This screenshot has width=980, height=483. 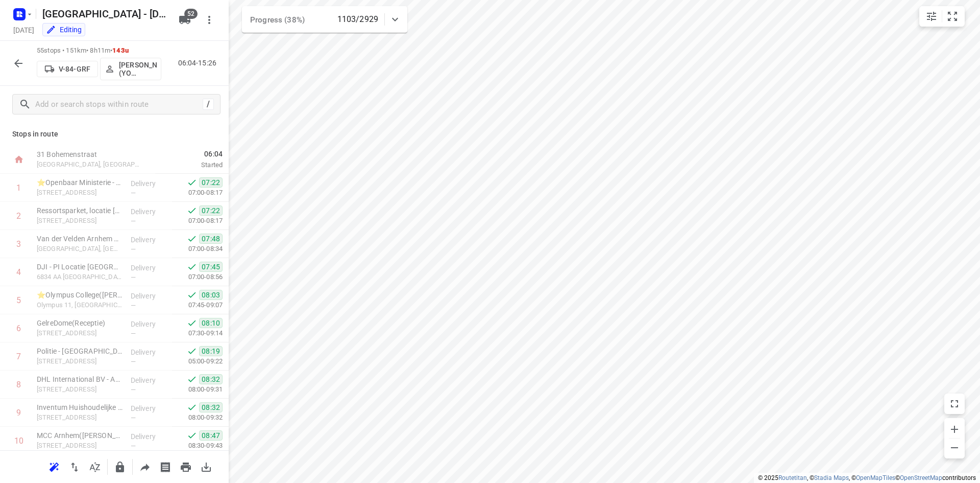 What do you see at coordinates (95, 466) in the screenshot?
I see `span: Sort by time window` at bounding box center [95, 466].